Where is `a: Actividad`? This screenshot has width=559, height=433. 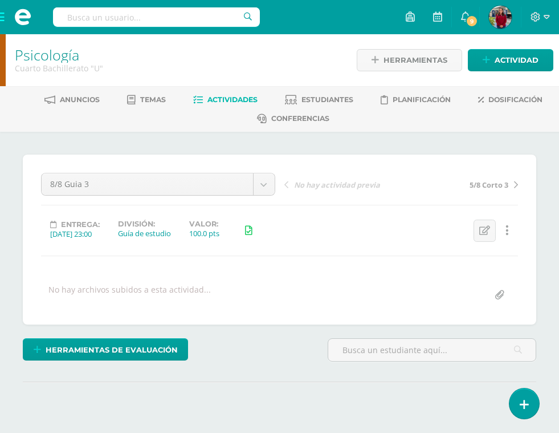 a: Actividad is located at coordinates (511, 60).